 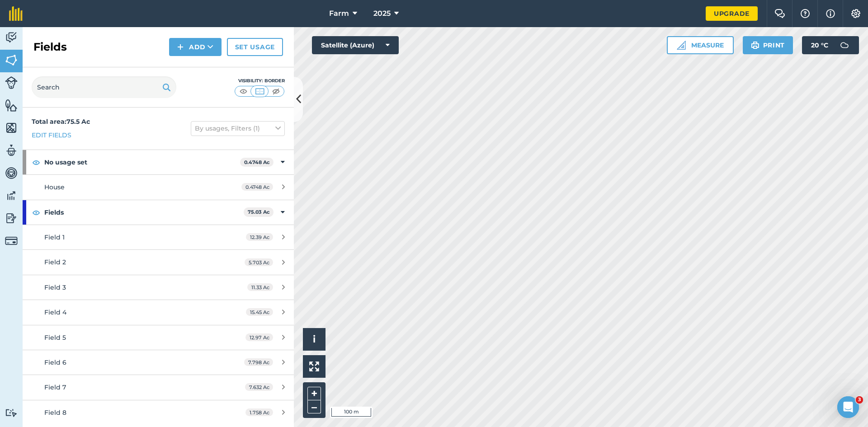 What do you see at coordinates (55, 413) in the screenshot?
I see `span: Field 8` at bounding box center [55, 413].